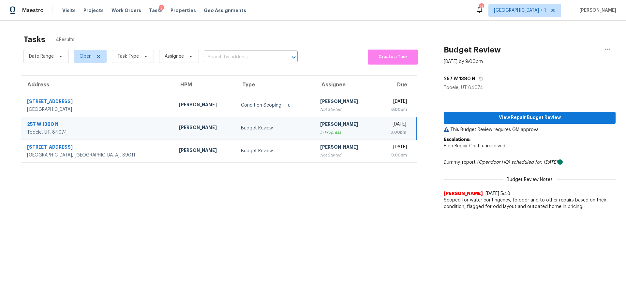 The width and height of the screenshot is (626, 297). I want to click on span: Scoped for water contingency, to odor and to other repairs based on their condition, flagged for ..., so click(529, 203).